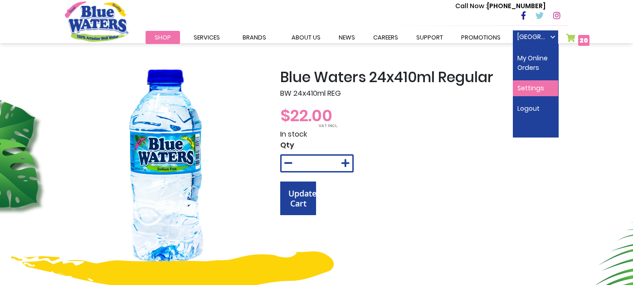 Image resolution: width=633 pixels, height=285 pixels. What do you see at coordinates (536, 63) in the screenshot?
I see `a: My Online Orders` at bounding box center [536, 63].